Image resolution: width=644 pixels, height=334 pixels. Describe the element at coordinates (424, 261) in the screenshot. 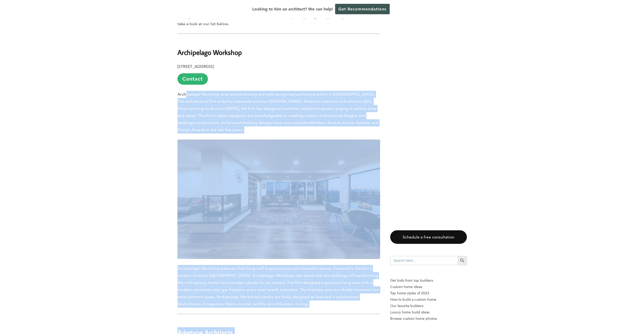

I see `input: Search here...` at that location.